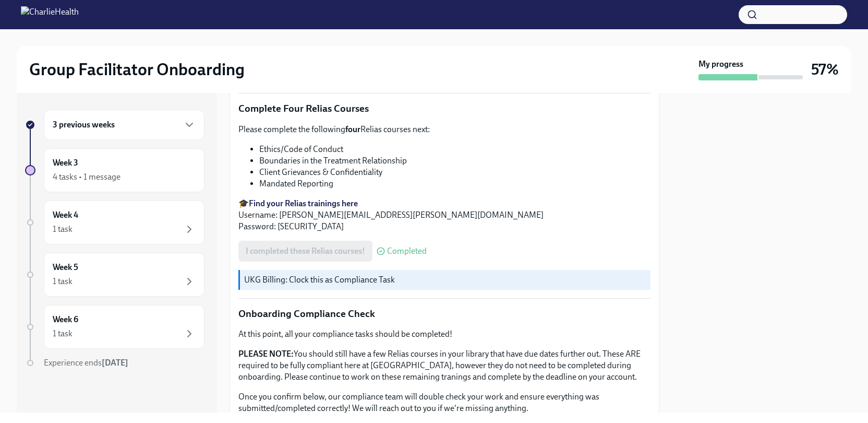 This screenshot has width=868, height=423. Describe the element at coordinates (65, 215) in the screenshot. I see `h6: Week 4` at that location.